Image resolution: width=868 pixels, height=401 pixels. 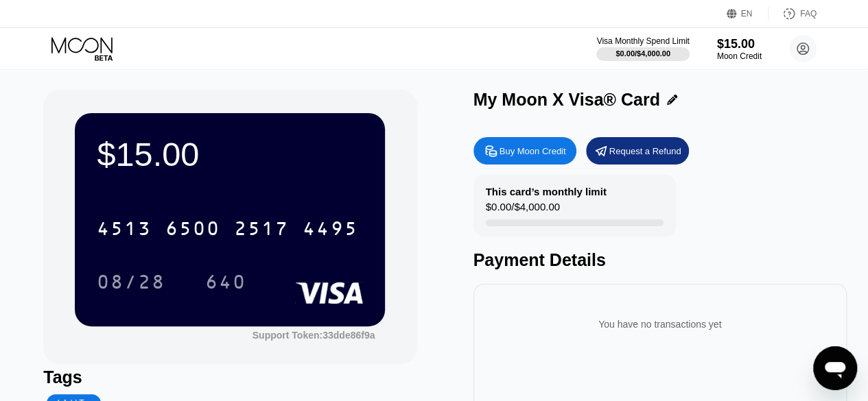 I want to click on div: 4495, so click(x=330, y=230).